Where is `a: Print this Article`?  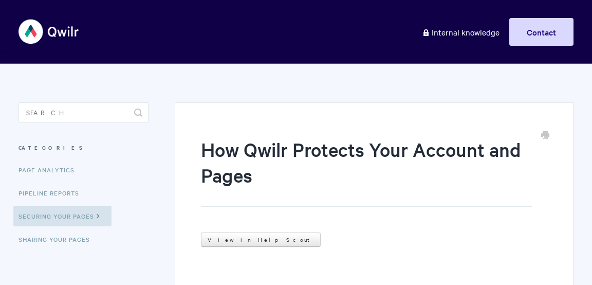 a: Print this Article is located at coordinates (545, 136).